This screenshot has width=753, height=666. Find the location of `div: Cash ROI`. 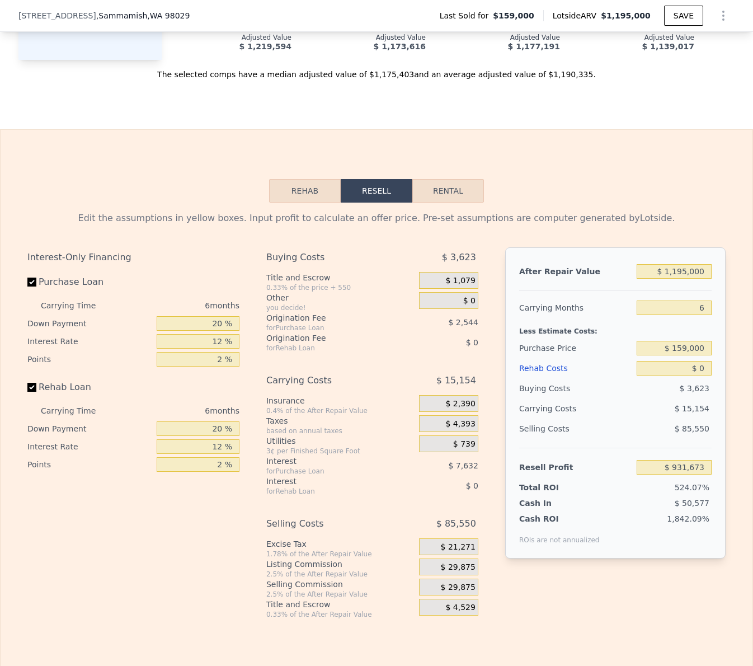

div: Cash ROI is located at coordinates (560, 519).